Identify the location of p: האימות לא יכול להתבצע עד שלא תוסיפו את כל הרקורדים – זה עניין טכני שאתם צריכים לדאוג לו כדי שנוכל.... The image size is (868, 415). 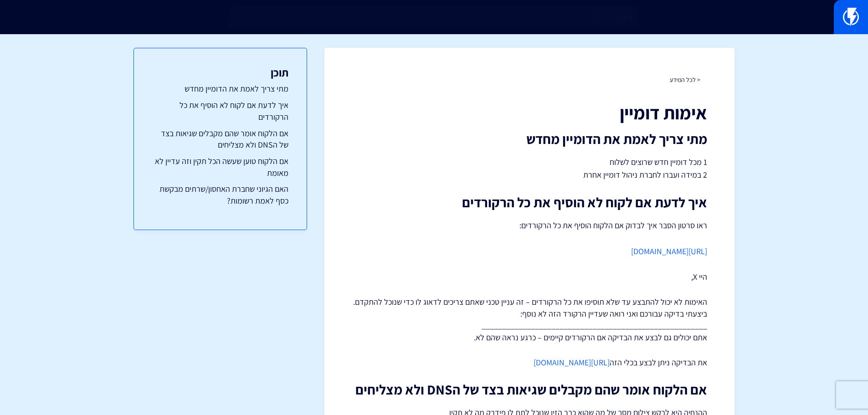
(529, 319).